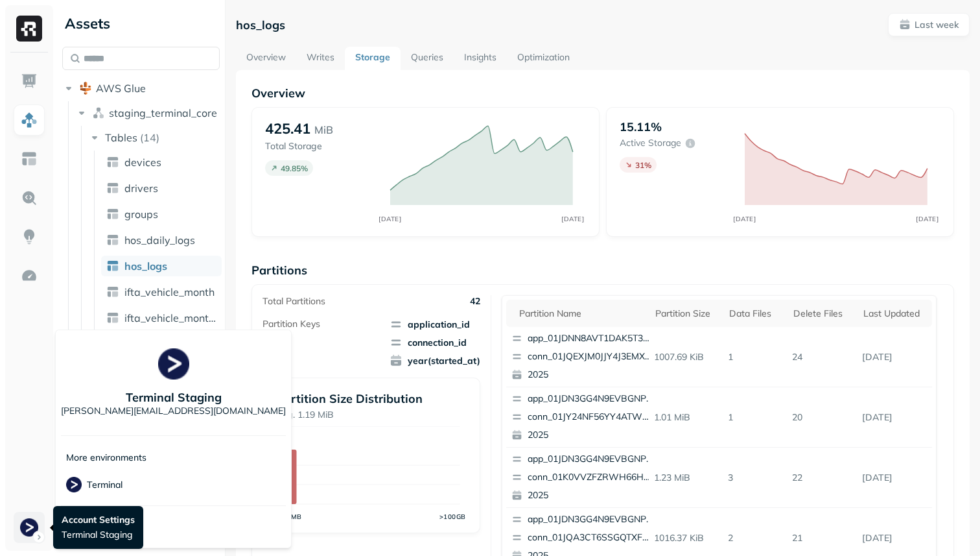  Describe the element at coordinates (480, 59) in the screenshot. I see `a: Insights` at that location.